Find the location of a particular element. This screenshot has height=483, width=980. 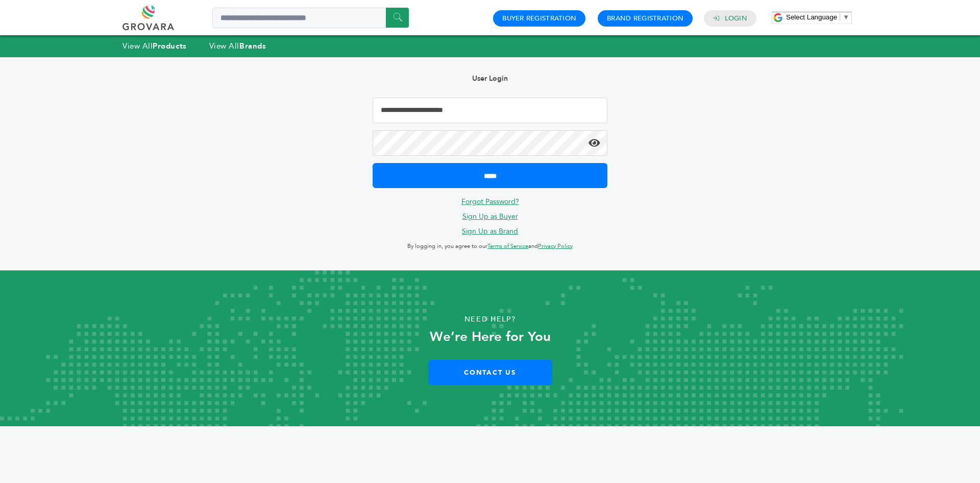

p: By logging in, you agree to our and is located at coordinates (490, 246).